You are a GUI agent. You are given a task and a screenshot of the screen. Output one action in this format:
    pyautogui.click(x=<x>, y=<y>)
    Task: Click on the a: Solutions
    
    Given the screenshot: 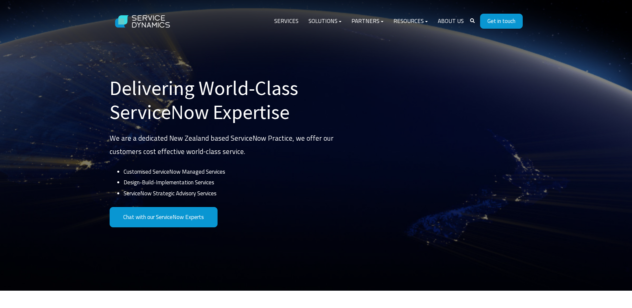 What is the action you would take?
    pyautogui.click(x=325, y=21)
    